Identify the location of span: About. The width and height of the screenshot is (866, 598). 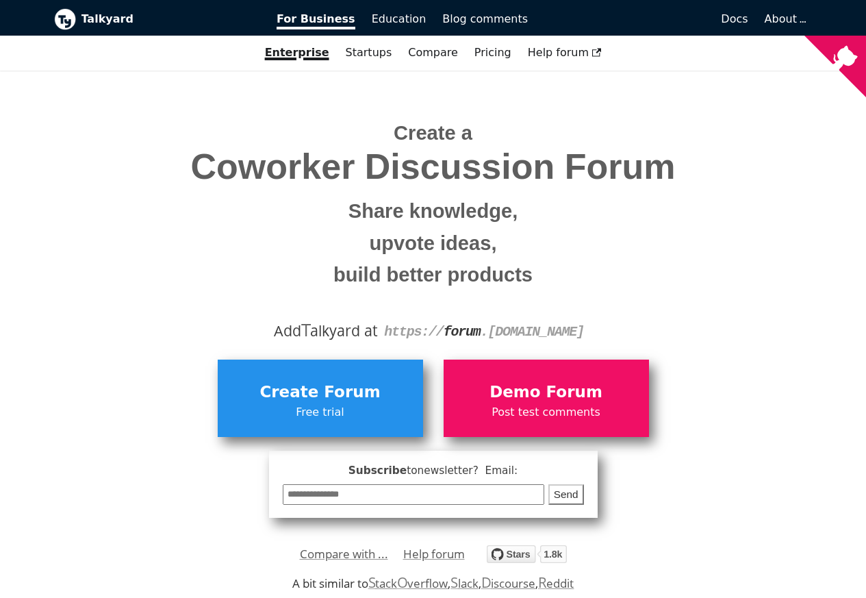
(785, 18).